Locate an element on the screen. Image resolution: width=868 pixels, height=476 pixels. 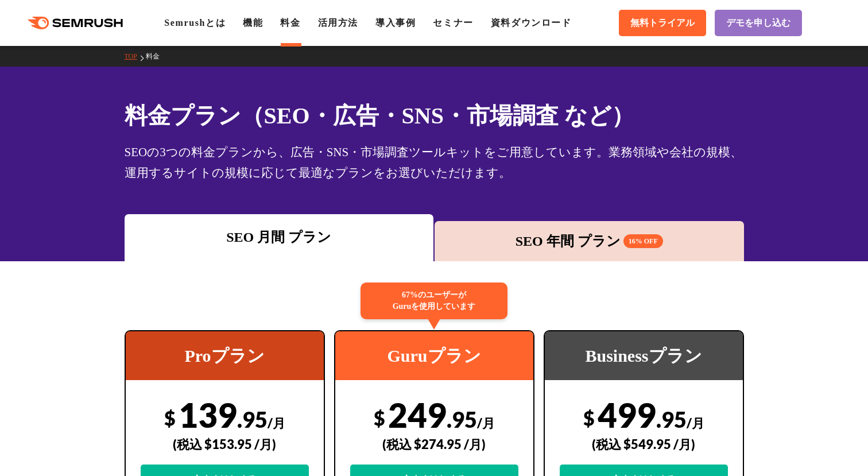
div: (税込 $153.95 /月) is located at coordinates (224, 444).